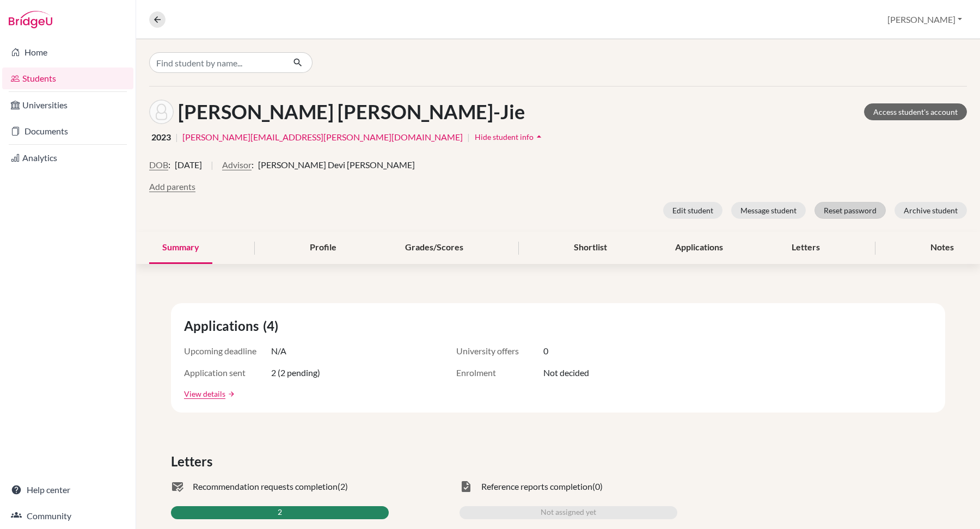 The image size is (980, 529). Describe the element at coordinates (217, 62) in the screenshot. I see `input: Find student by name...` at that location.